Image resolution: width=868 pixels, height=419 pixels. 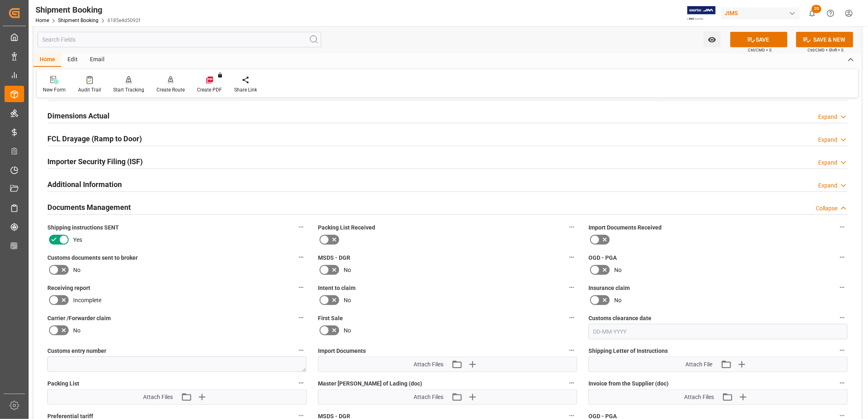 What do you see at coordinates (301, 227) in the screenshot?
I see `button: Shipping instructions SENT` at bounding box center [301, 227].